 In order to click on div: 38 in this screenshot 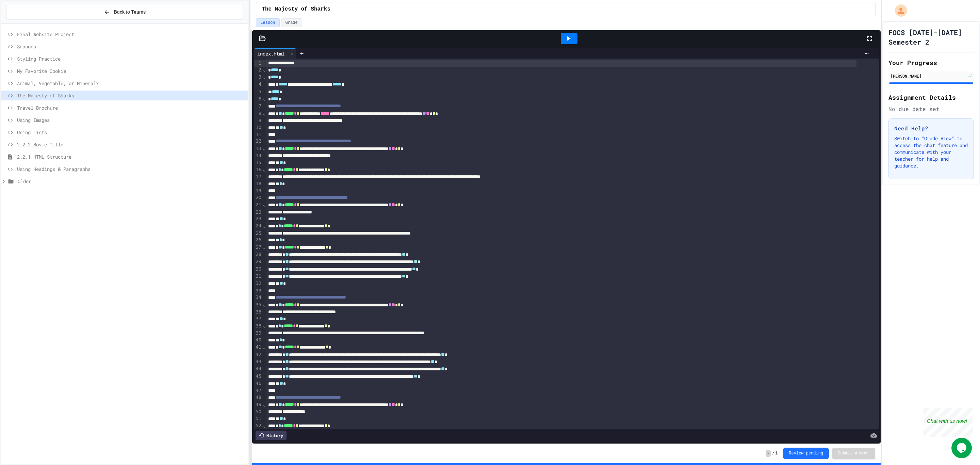, I will do `click(258, 326)`.